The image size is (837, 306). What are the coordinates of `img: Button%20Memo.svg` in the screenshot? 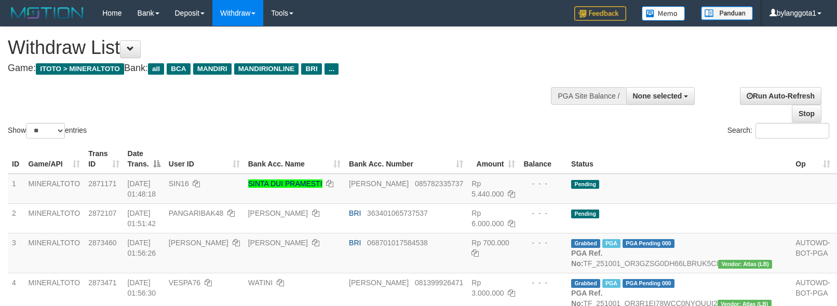 It's located at (663, 13).